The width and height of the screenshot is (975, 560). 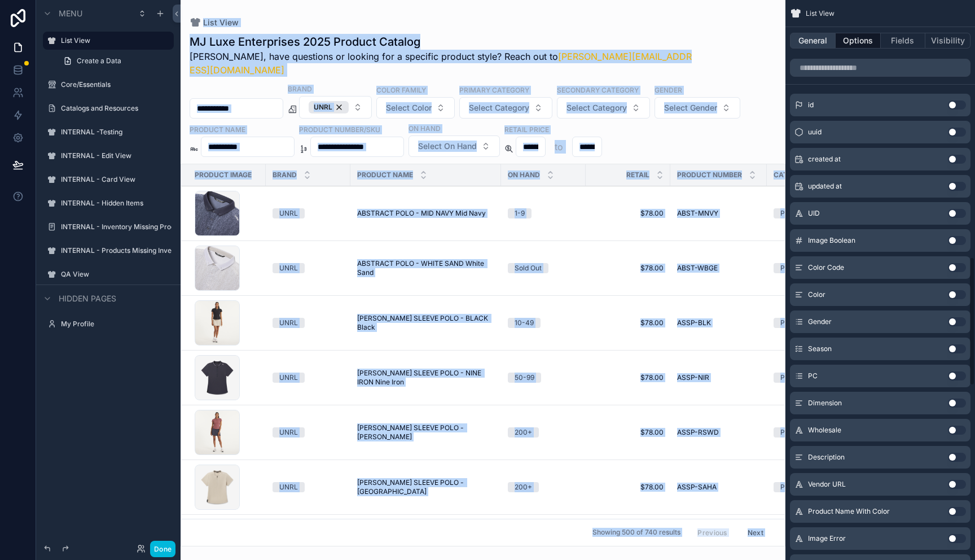 I want to click on label: INTERNAL - Products Missing Inventory, so click(x=116, y=251).